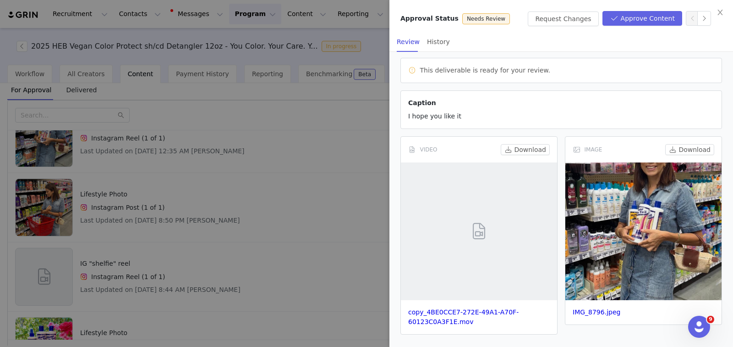 The height and width of the screenshot is (347, 733). I want to click on span: 9, so click(711, 319).